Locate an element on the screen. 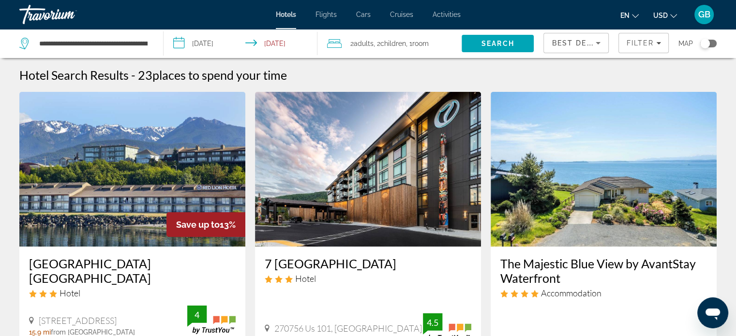 This screenshot has width=736, height=336. img: The Majestic Blue View by AvantStay Waterfront is located at coordinates (603, 169).